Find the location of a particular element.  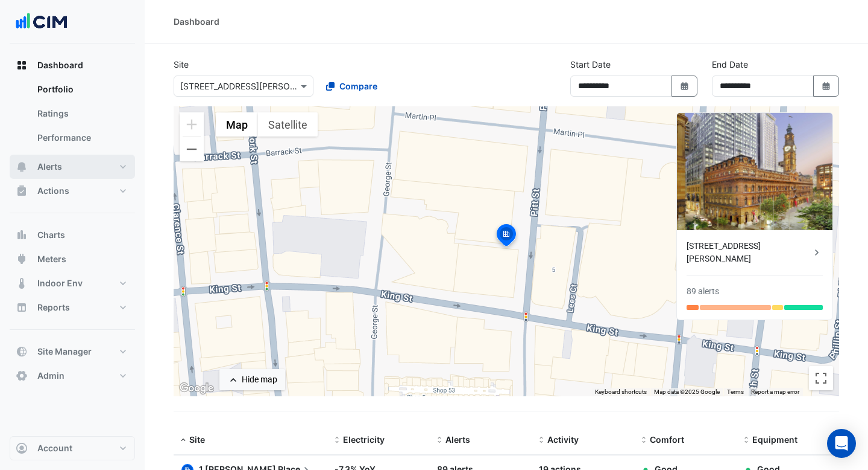

button: Zoom in is located at coordinates (192, 125).